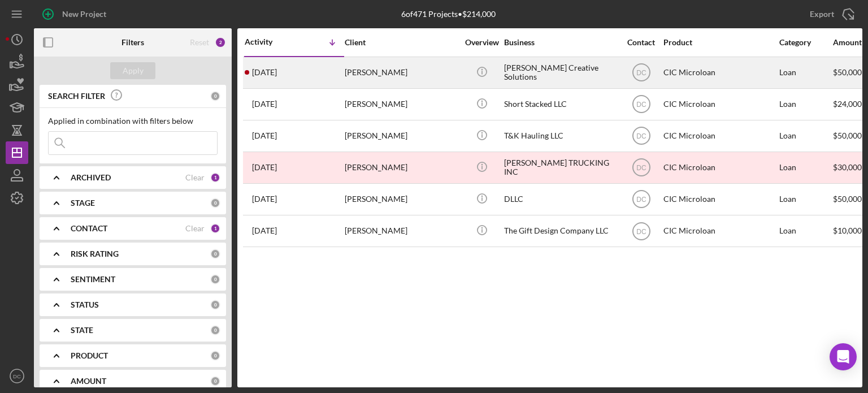 The width and height of the screenshot is (868, 393). What do you see at coordinates (264, 199) in the screenshot?
I see `time: 2025-07-08 21:46` at bounding box center [264, 199].